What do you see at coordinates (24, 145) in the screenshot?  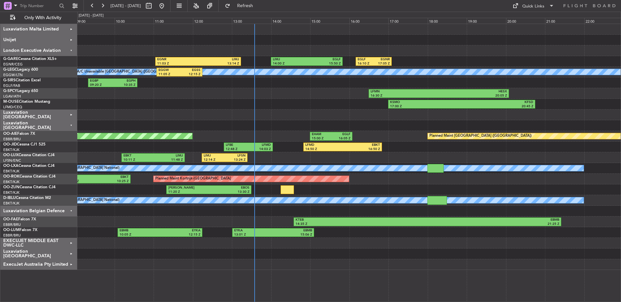 I see `a: OO-JIDCessna CJ1 525` at bounding box center [24, 145].